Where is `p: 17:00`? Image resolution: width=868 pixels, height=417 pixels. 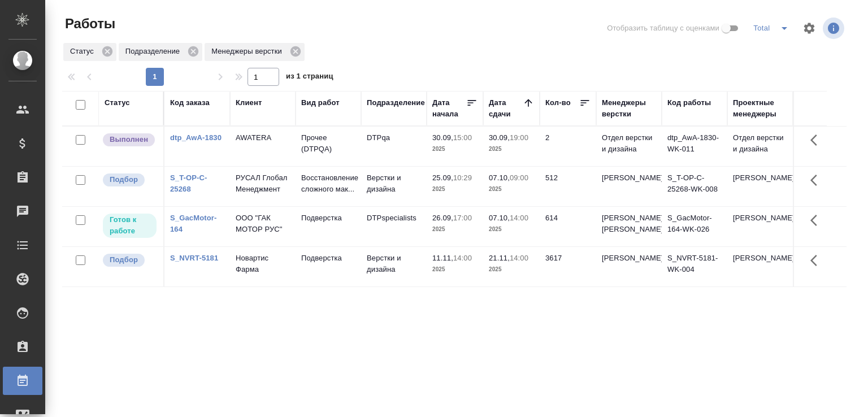 p: 17:00 is located at coordinates (462, 218).